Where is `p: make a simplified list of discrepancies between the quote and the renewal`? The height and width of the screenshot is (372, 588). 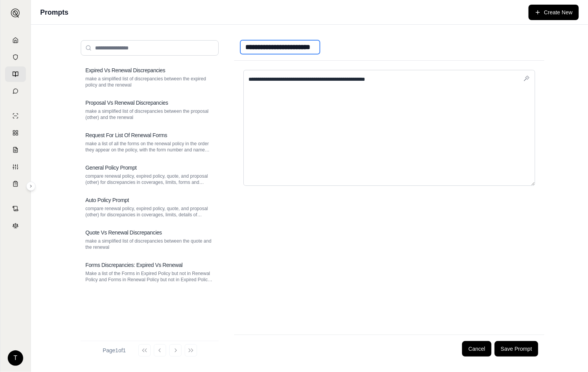 p: make a simplified list of discrepancies between the quote and the renewal is located at coordinates (150, 244).